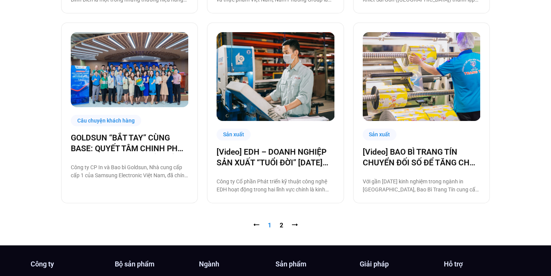 This screenshot has width=551, height=276. Describe the element at coordinates (269, 225) in the screenshot. I see `span: 1` at that location.